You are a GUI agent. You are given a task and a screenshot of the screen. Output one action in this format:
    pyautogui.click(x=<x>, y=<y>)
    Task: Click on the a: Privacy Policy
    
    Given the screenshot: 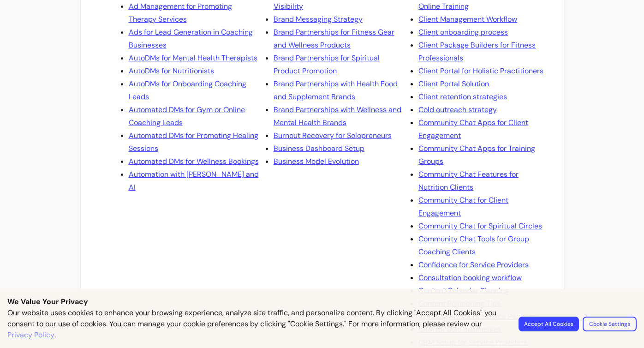 What is the action you would take?
    pyautogui.click(x=31, y=336)
    